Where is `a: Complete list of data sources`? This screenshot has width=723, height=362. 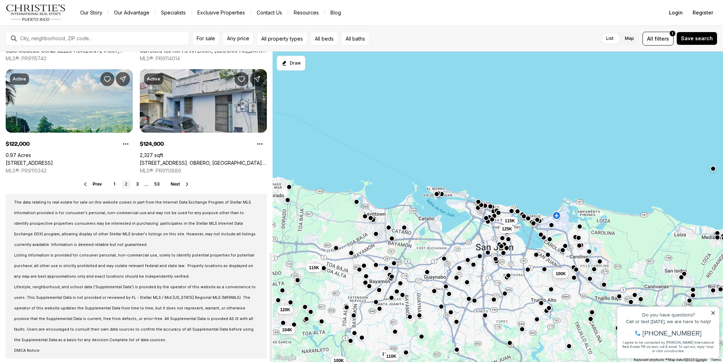 a: Complete list of data sources is located at coordinates (137, 340).